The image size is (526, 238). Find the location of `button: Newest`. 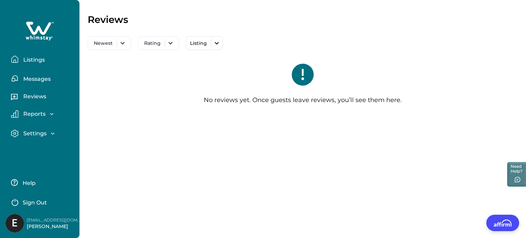

button: Newest is located at coordinates (109, 43).